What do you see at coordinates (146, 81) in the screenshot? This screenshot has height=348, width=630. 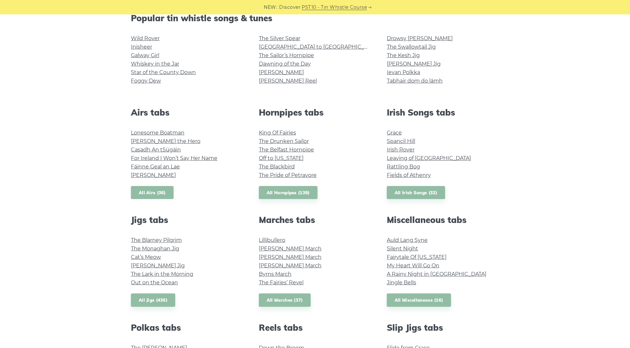 I see `a: Foggy Dew` at bounding box center [146, 81].